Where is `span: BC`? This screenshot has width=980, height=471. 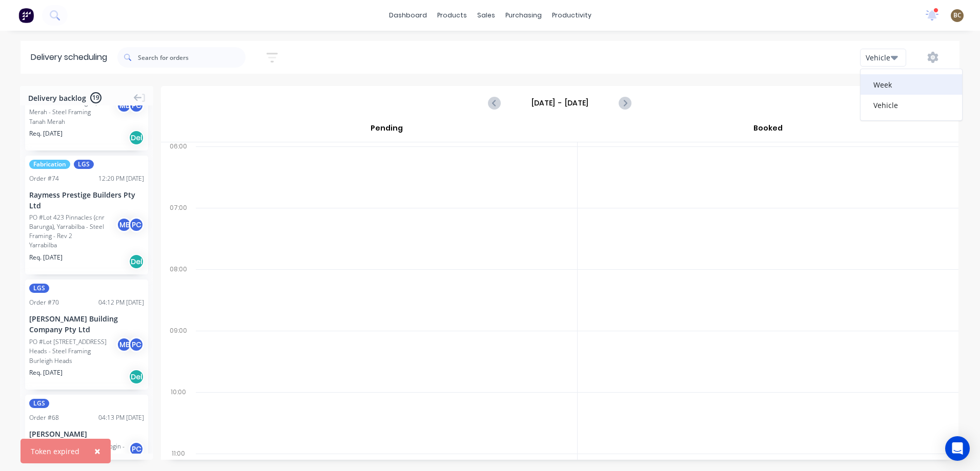
span: BC is located at coordinates (957, 16).